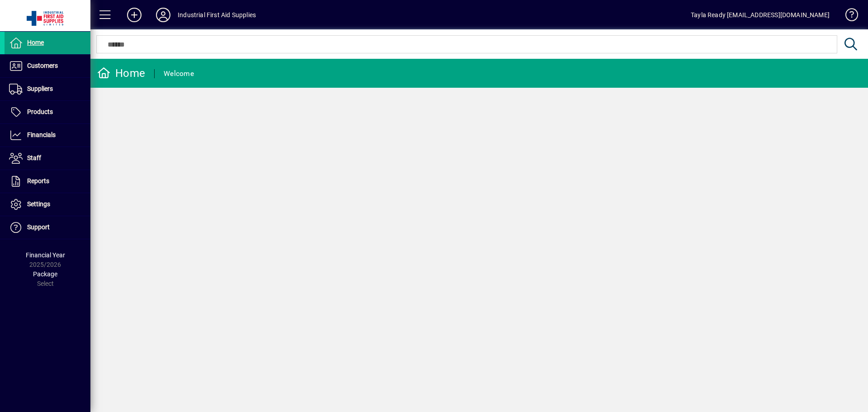  Describe the element at coordinates (848, 16) in the screenshot. I see `a: Knowledge Base` at that location.